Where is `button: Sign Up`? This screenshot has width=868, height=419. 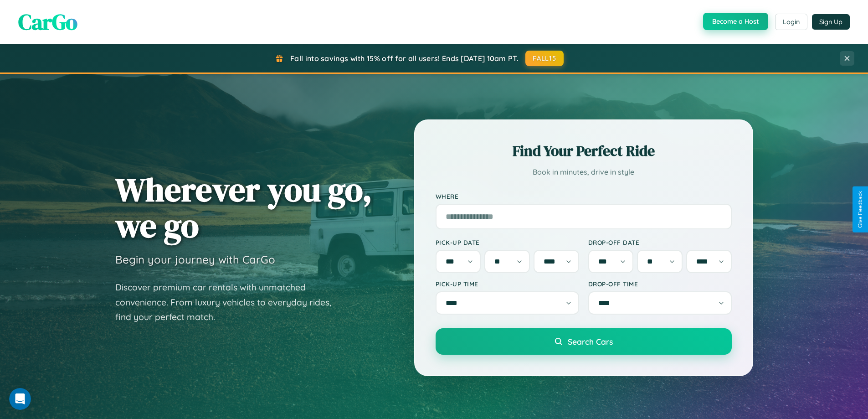
button: Sign Up is located at coordinates (830, 22).